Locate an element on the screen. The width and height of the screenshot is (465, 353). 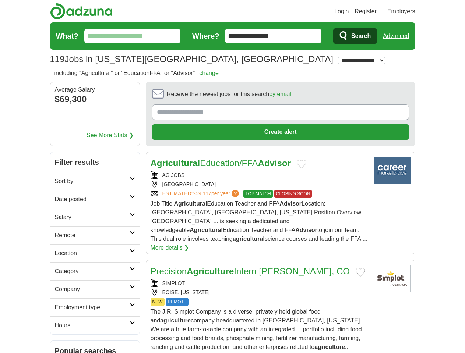
a: by email is located at coordinates (280, 94).